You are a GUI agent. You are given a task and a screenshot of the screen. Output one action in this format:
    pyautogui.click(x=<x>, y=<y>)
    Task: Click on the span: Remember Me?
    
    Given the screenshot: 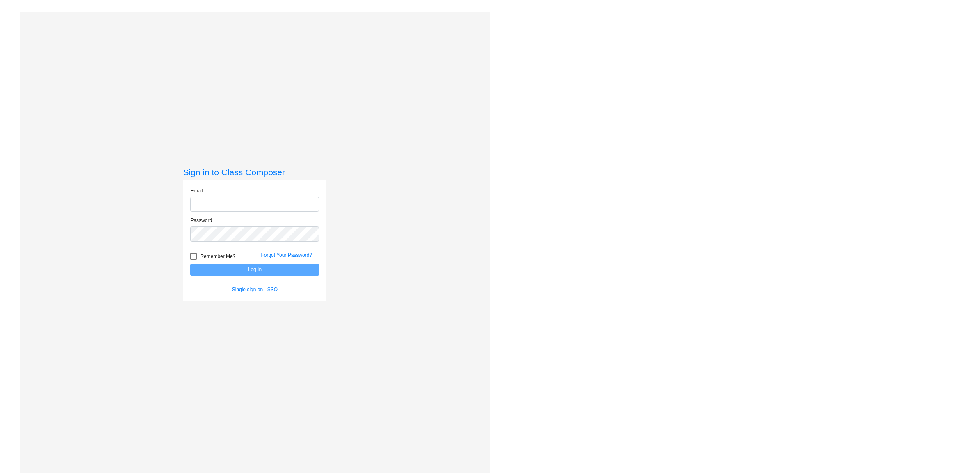 What is the action you would take?
    pyautogui.click(x=218, y=257)
    